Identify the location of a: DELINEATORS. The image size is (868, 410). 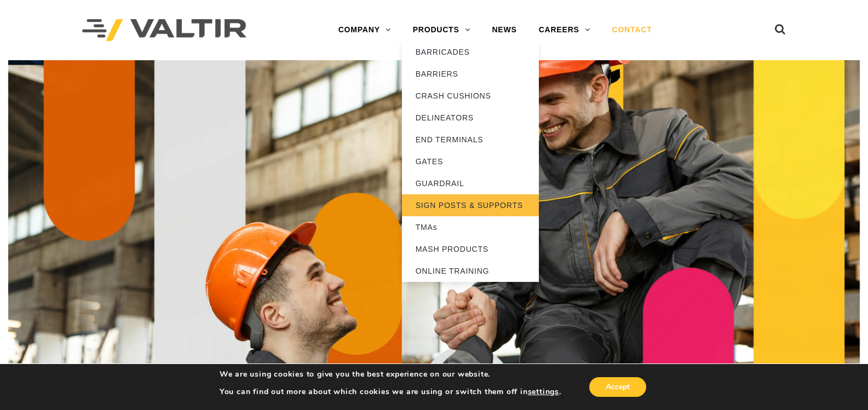
(470, 118).